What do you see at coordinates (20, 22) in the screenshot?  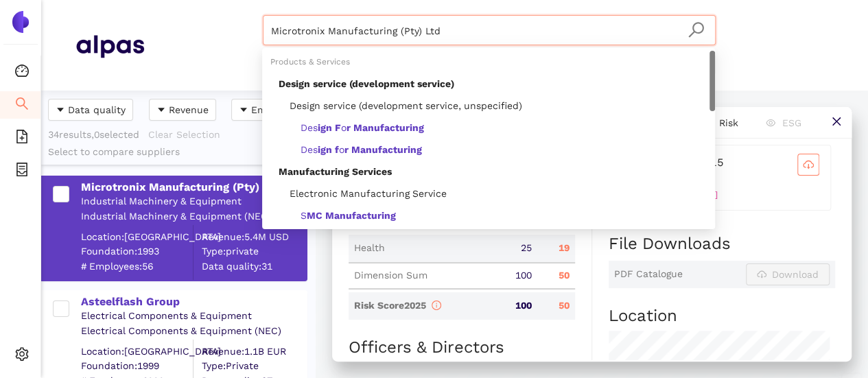 I see `img: Logo` at bounding box center [20, 22].